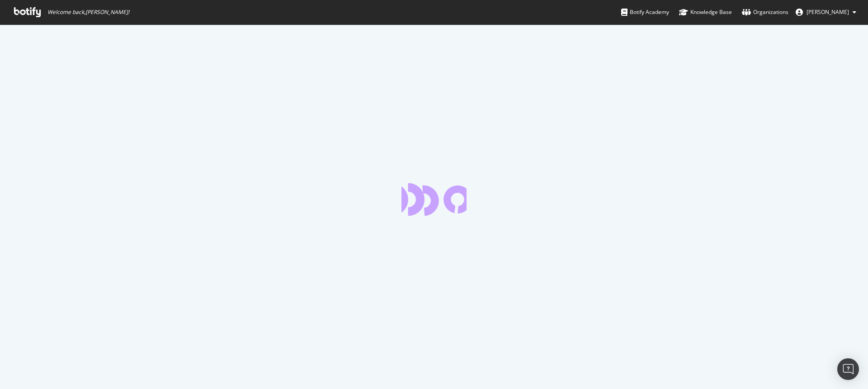  I want to click on div: Organizations, so click(764, 12).